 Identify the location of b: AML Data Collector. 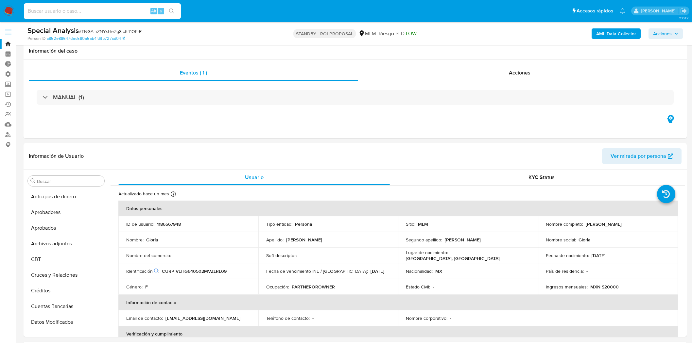
(616, 34).